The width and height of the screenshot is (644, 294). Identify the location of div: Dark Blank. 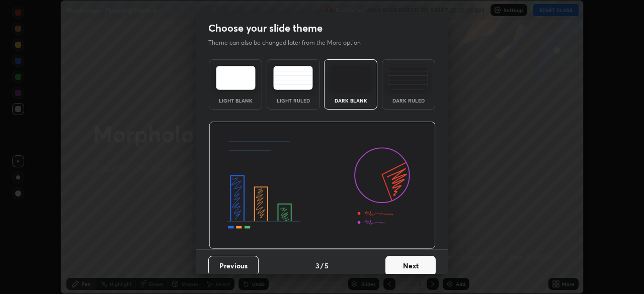
(351, 100).